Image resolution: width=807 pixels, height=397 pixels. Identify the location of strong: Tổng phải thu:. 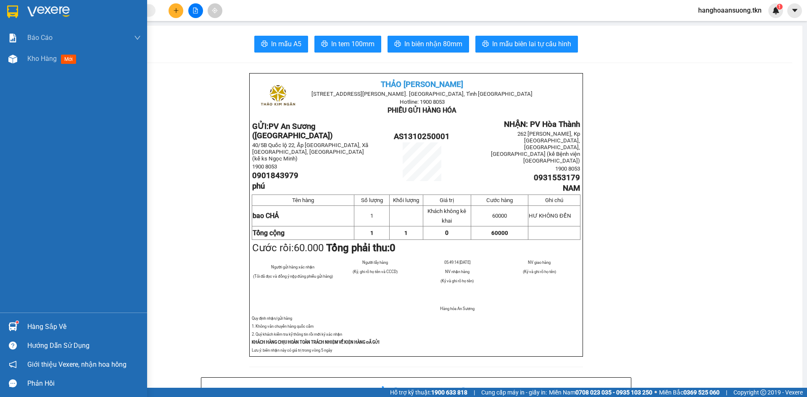
(361, 248).